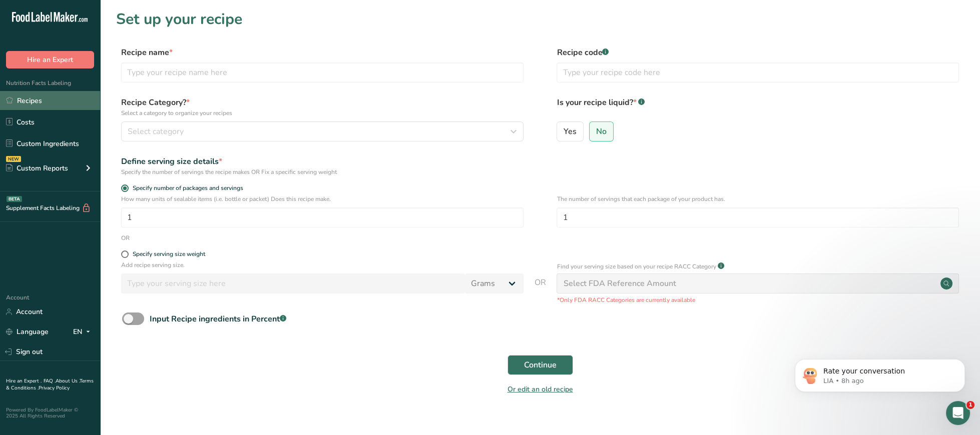  I want to click on label: Recipe name, so click(322, 52).